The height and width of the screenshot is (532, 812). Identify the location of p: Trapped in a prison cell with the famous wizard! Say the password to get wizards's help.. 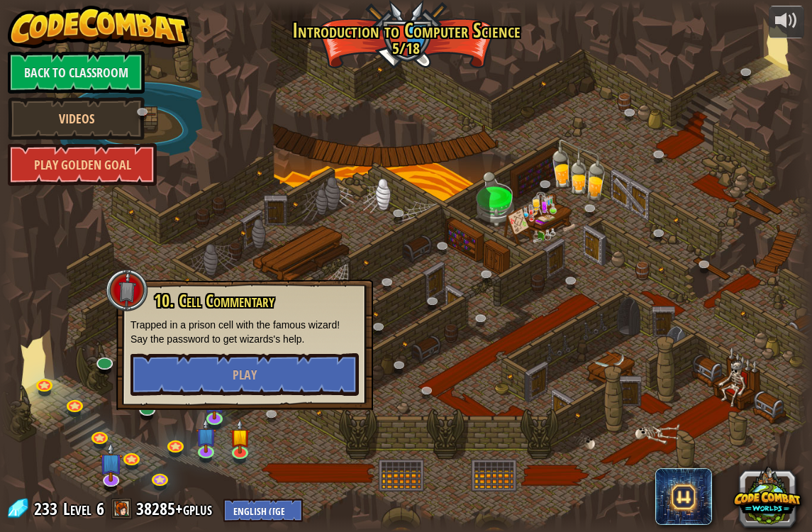
(245, 332).